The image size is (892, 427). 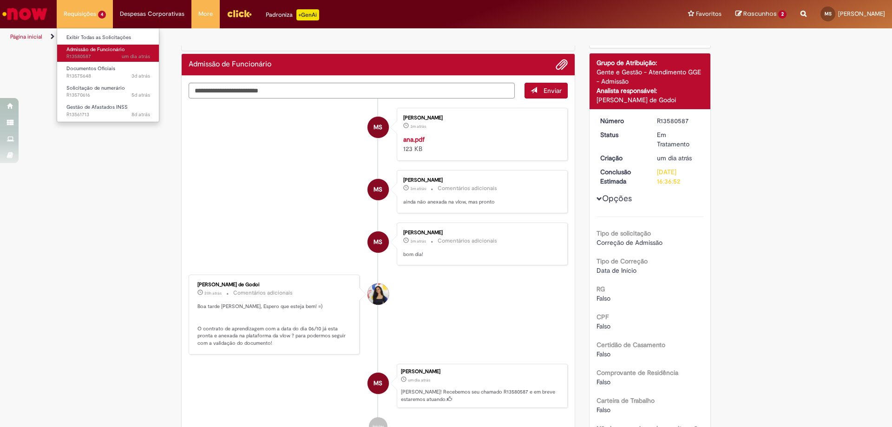 What do you see at coordinates (152, 14) in the screenshot?
I see `span: Despesas Corporativas` at bounding box center [152, 14].